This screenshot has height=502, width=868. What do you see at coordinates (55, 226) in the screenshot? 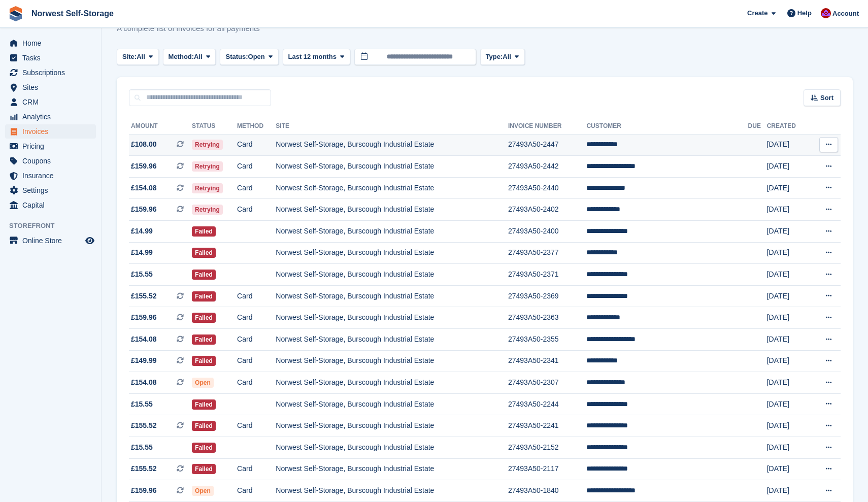
I see `span: Storefront` at bounding box center [55, 226].